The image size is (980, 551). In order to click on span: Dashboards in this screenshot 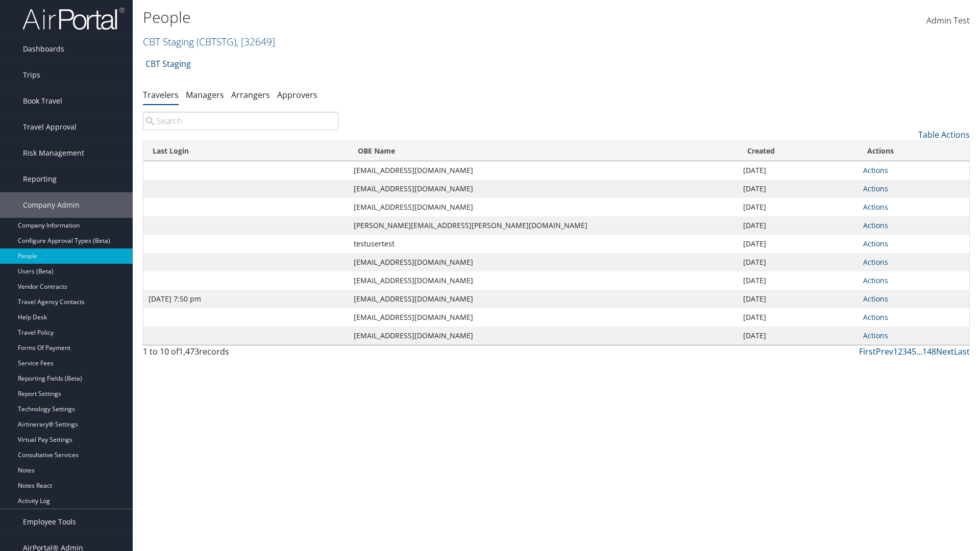, I will do `click(43, 49)`.